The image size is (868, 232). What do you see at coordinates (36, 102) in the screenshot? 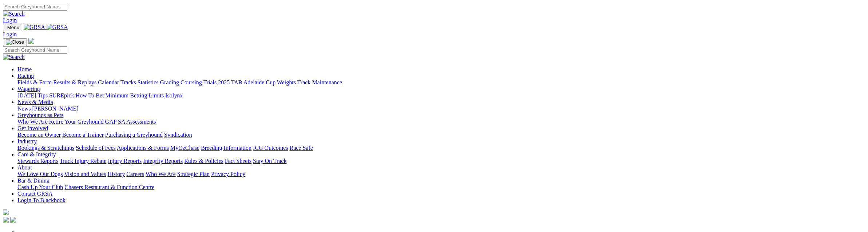
I see `a: News & Media` at bounding box center [36, 102].